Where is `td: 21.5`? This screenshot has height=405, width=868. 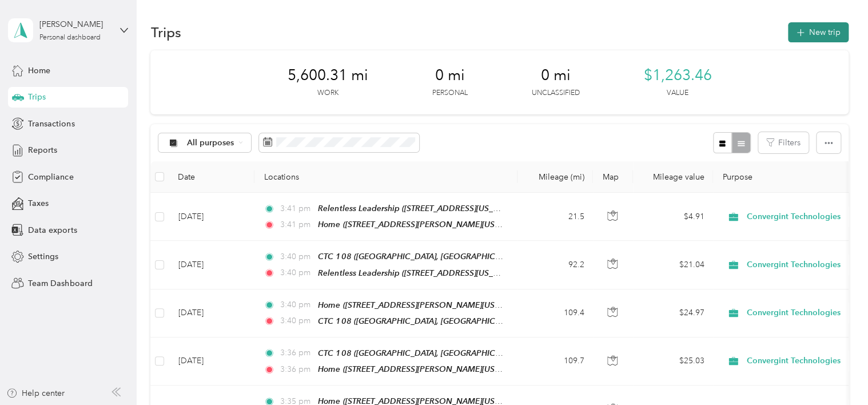
td: 21.5 is located at coordinates (555, 217).